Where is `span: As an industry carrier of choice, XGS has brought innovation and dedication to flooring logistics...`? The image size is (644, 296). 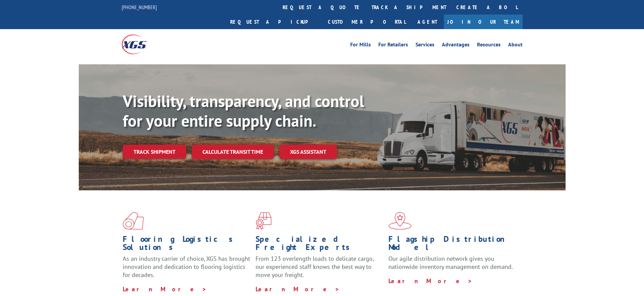 span: As an industry carrier of choice, XGS has brought innovation and dedication to flooring logistics... is located at coordinates (186, 266).